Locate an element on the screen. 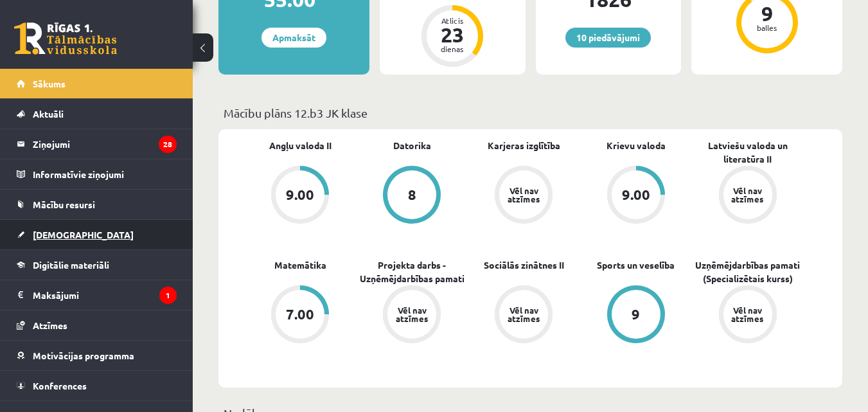  div: dienas is located at coordinates (452, 49).